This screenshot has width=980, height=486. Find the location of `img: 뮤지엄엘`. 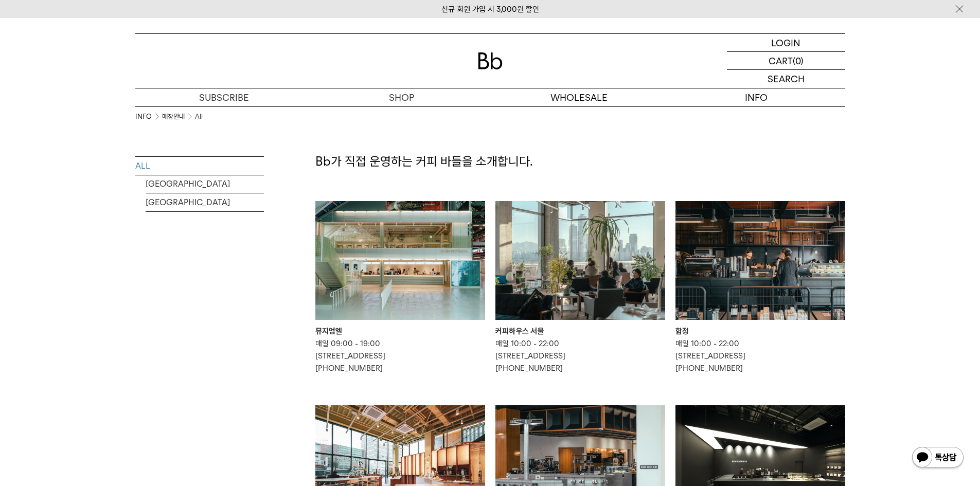

img: 뮤지엄엘 is located at coordinates (400, 260).